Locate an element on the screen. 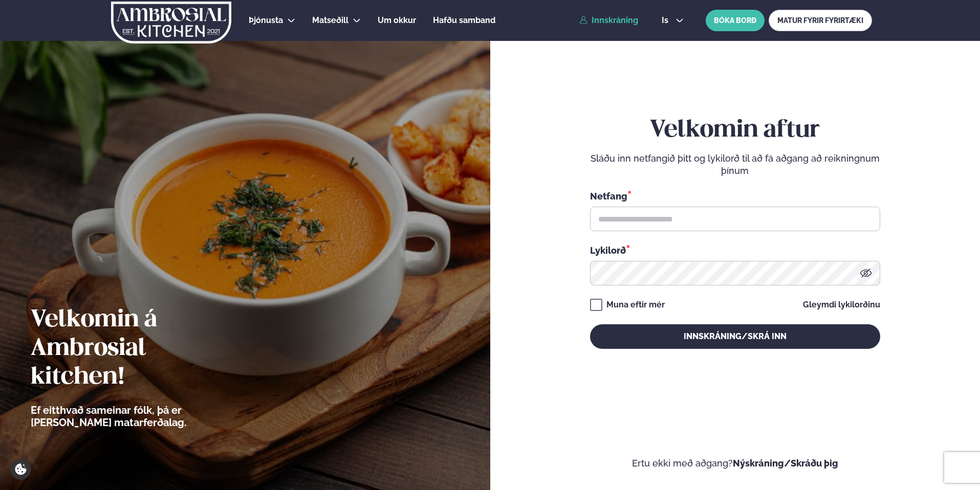  a: MATUR FYRIR FYRIRTÆKI is located at coordinates (820, 21).